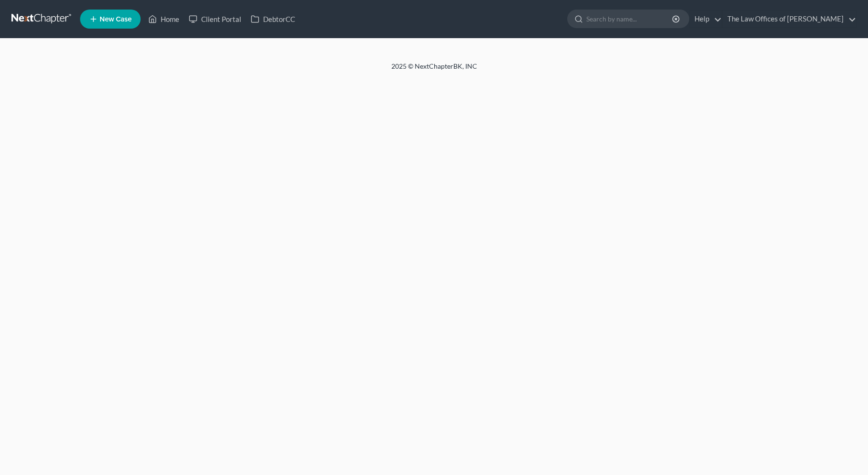  Describe the element at coordinates (163, 19) in the screenshot. I see `a: Home` at that location.